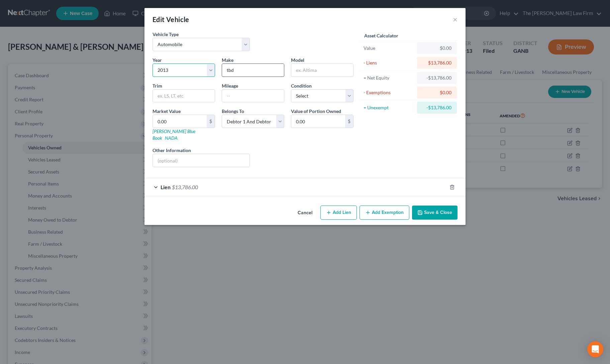 The height and width of the screenshot is (364, 610). Describe the element at coordinates (384, 212) in the screenshot. I see `button: Add Exemption` at that location.